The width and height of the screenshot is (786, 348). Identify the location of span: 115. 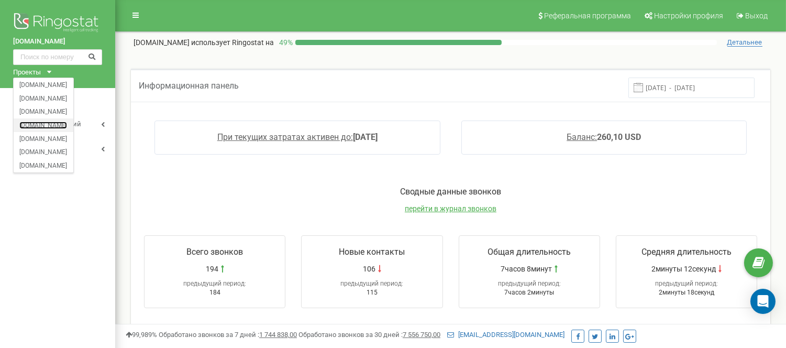
(372, 292).